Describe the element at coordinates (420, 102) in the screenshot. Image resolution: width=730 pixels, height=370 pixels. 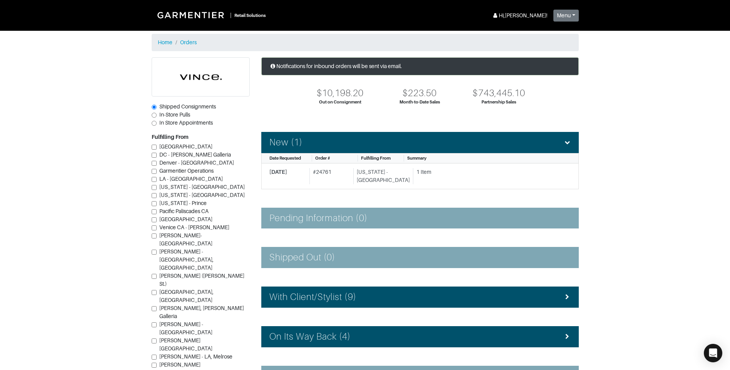
I see `div: Month-to-Date Sales` at that location.